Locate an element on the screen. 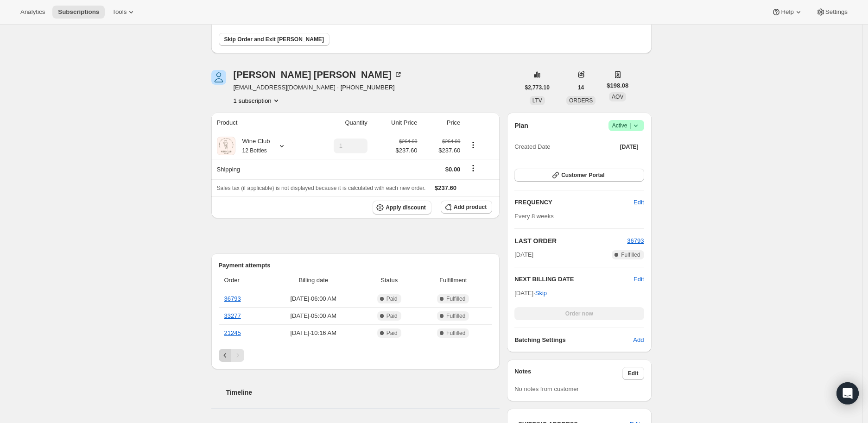  span: ORDERS is located at coordinates (581, 100).